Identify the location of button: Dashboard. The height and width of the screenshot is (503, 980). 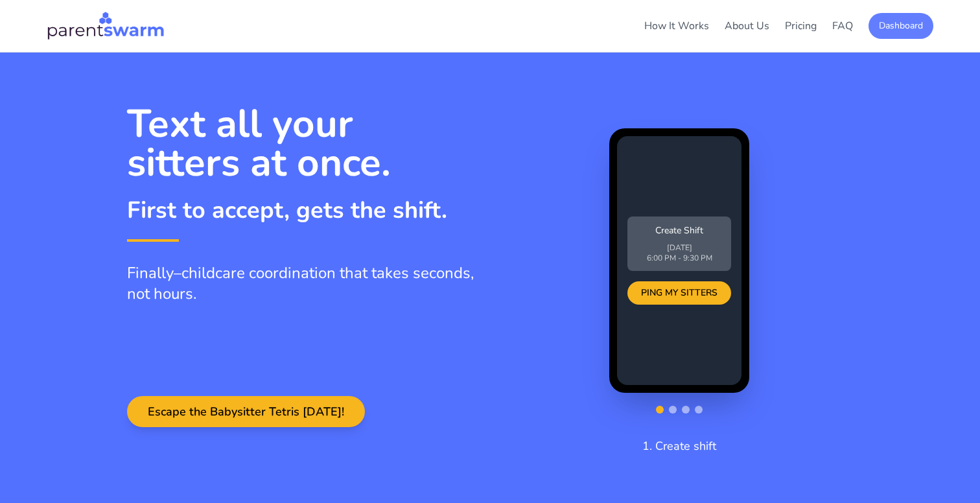
(901, 26).